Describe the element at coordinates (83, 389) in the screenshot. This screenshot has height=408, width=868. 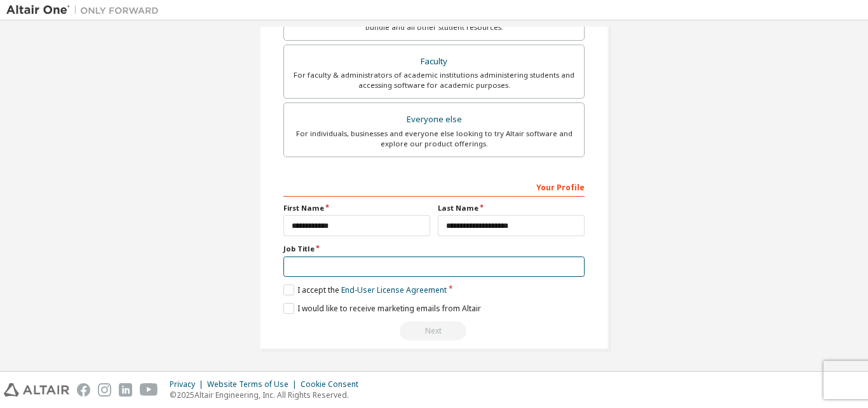
I see `img: facebook.svg` at that location.